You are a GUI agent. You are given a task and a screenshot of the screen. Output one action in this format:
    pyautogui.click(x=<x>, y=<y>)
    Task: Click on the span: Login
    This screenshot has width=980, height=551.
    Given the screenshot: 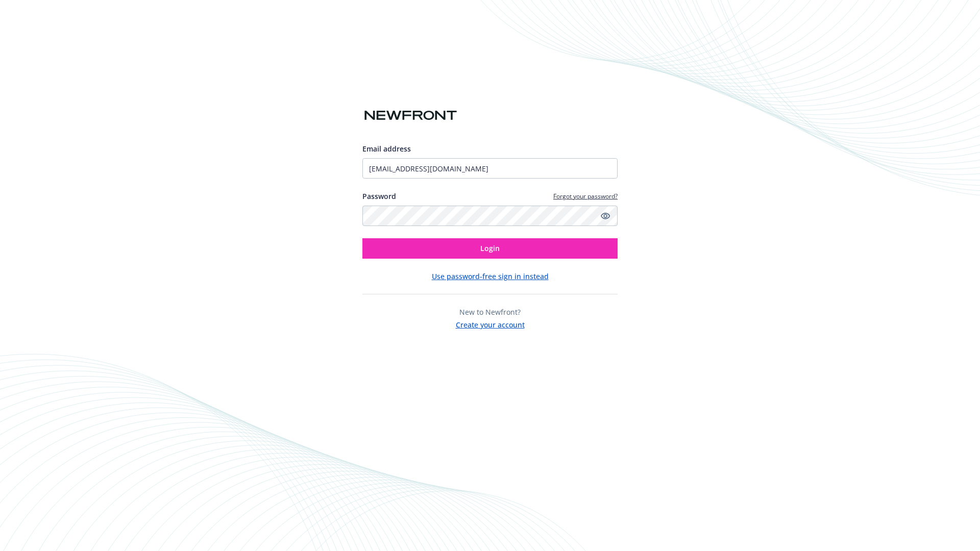 What is the action you would take?
    pyautogui.click(x=490, y=248)
    